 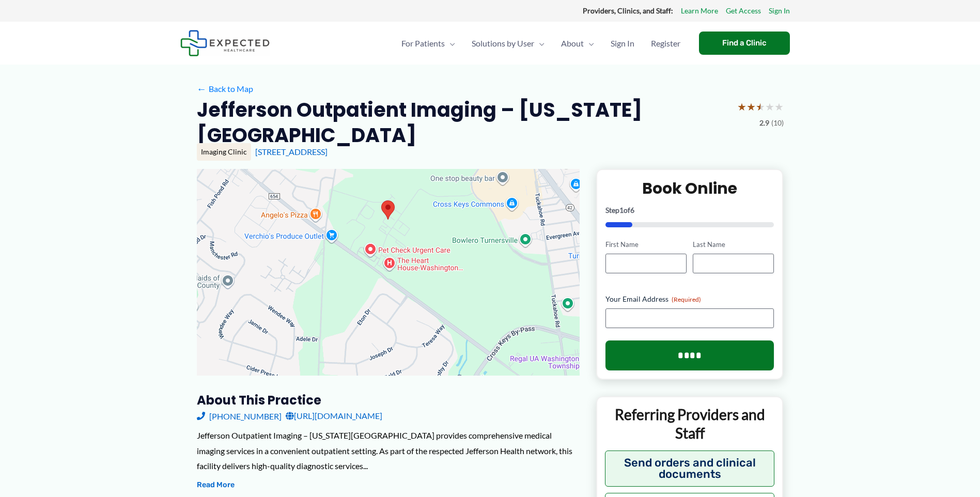 What do you see at coordinates (423, 43) in the screenshot?
I see `span: For Patients` at bounding box center [423, 43].